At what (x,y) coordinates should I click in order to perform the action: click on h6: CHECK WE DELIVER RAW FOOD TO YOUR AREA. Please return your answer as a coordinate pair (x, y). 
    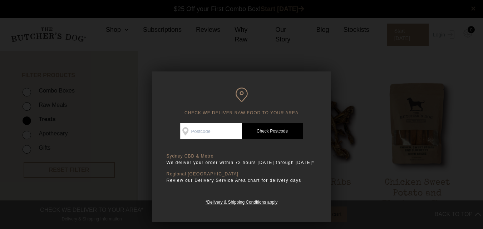
    Looking at the image, I should click on (242, 102).